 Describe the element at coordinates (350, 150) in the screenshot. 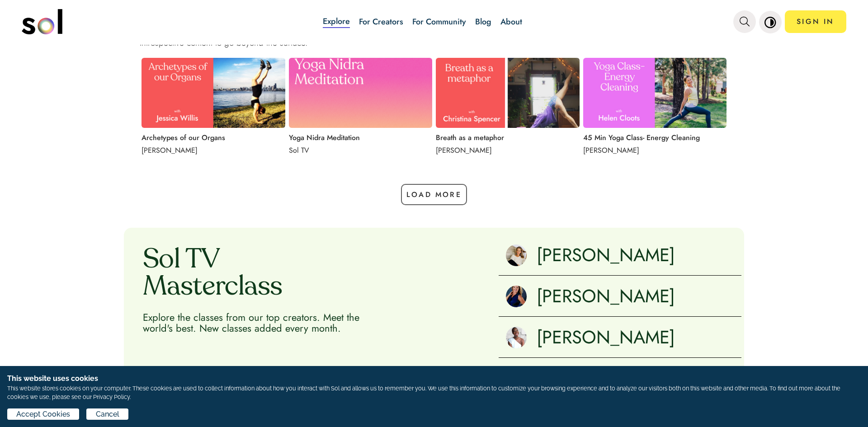

I see `p: Sol TV` at that location.